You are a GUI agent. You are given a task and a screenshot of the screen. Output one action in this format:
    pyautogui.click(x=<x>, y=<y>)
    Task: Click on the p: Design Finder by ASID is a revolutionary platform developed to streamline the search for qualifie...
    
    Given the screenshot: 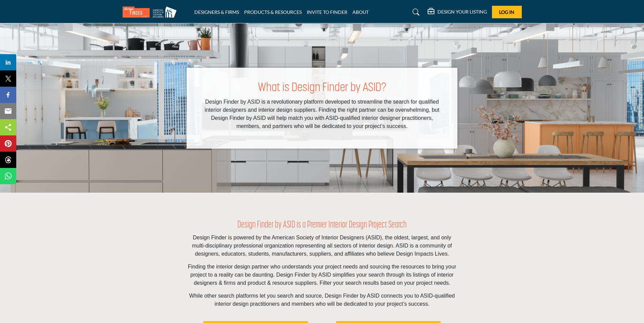 What is the action you would take?
    pyautogui.click(x=322, y=114)
    